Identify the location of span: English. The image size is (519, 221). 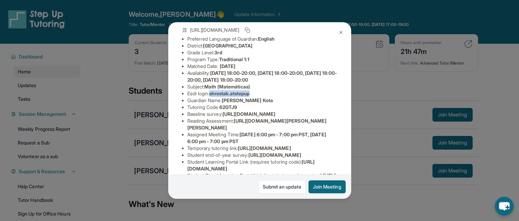
(266, 39).